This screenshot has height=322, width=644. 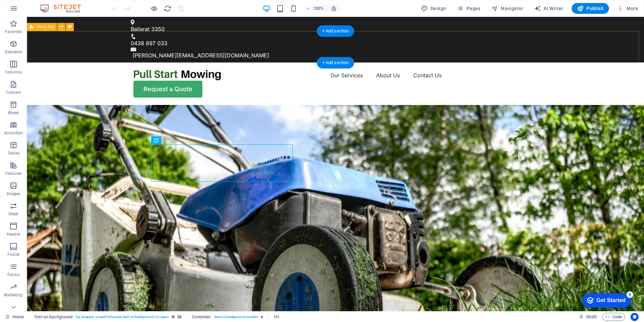 What do you see at coordinates (262, 316) in the screenshot?
I see `i: Element contains an animation` at bounding box center [262, 316].